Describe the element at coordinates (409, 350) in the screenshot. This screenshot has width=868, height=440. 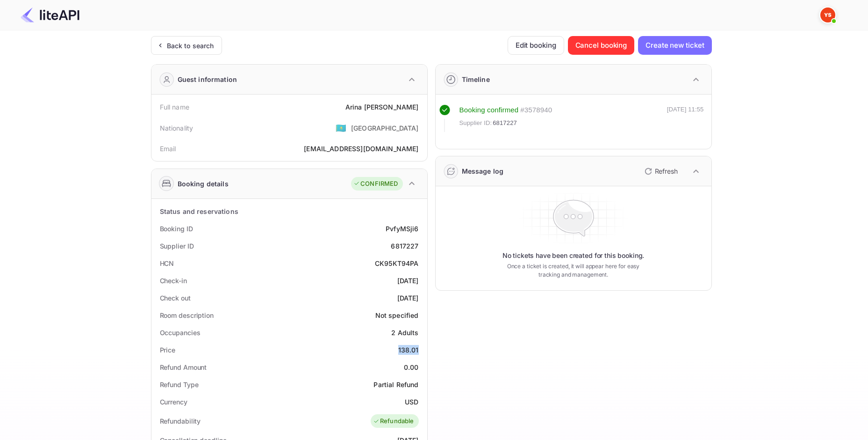
I see `div: 138.01` at that location.